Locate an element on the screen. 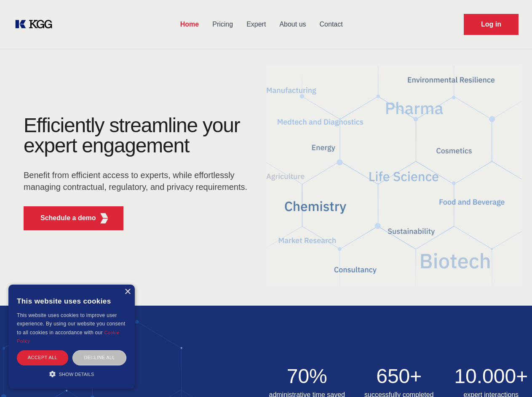  h2: 70% is located at coordinates (307, 376).